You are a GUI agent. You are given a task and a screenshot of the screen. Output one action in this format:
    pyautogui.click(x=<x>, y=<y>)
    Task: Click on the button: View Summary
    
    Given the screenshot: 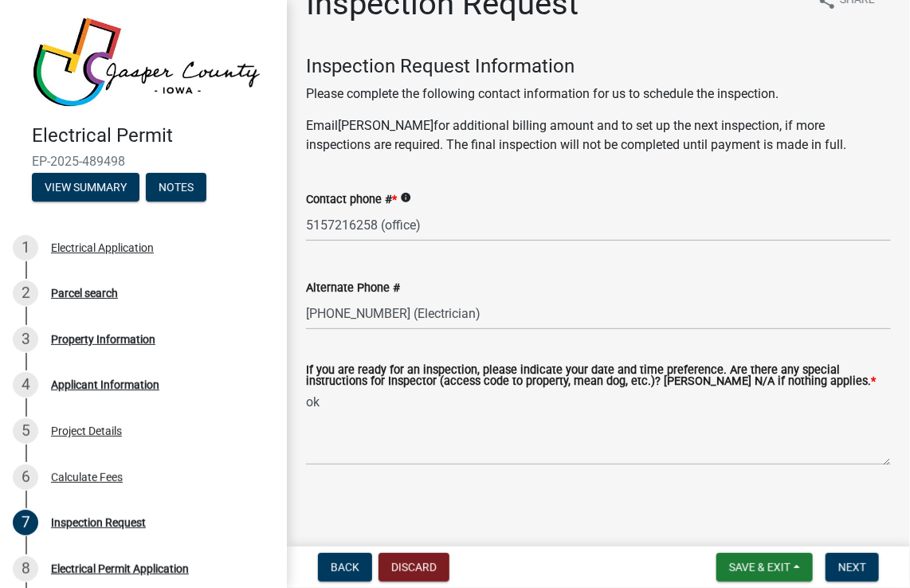 What is the action you would take?
    pyautogui.click(x=86, y=187)
    